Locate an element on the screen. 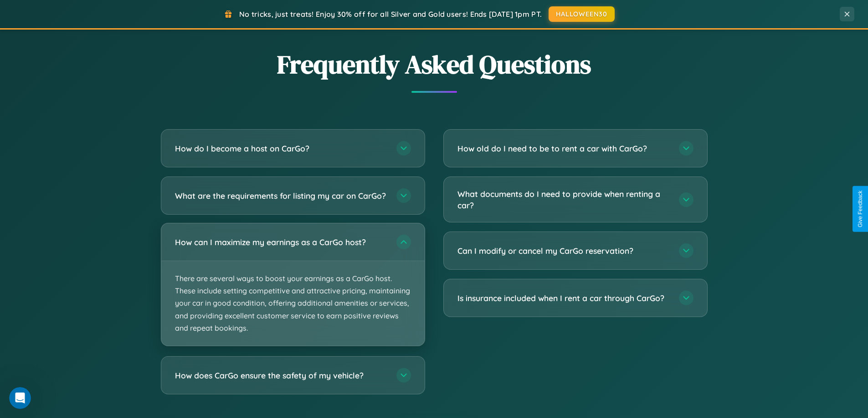 Image resolution: width=868 pixels, height=418 pixels. h3: What are the requirements for listing my car on CarGo? is located at coordinates (281, 196).